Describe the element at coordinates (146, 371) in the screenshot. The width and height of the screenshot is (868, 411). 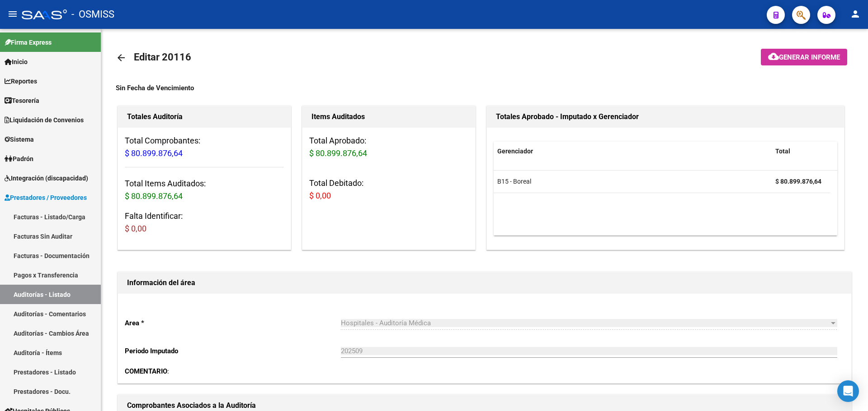
I see `strong: COMENTARIO` at that location.